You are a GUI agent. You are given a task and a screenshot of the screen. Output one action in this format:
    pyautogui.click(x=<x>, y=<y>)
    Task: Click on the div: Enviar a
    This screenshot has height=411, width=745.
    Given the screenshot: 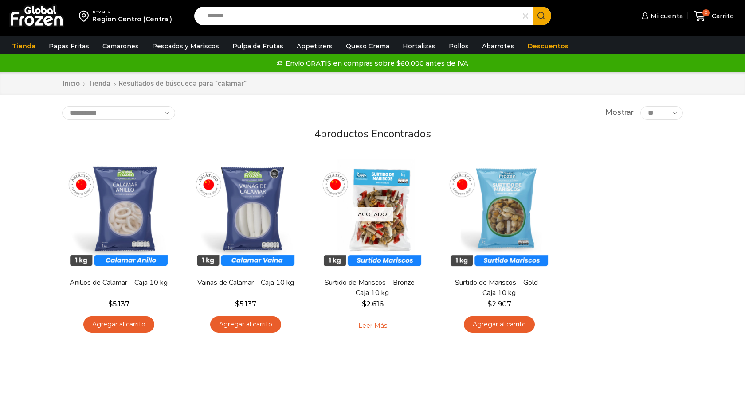 What is the action you would take?
    pyautogui.click(x=132, y=12)
    